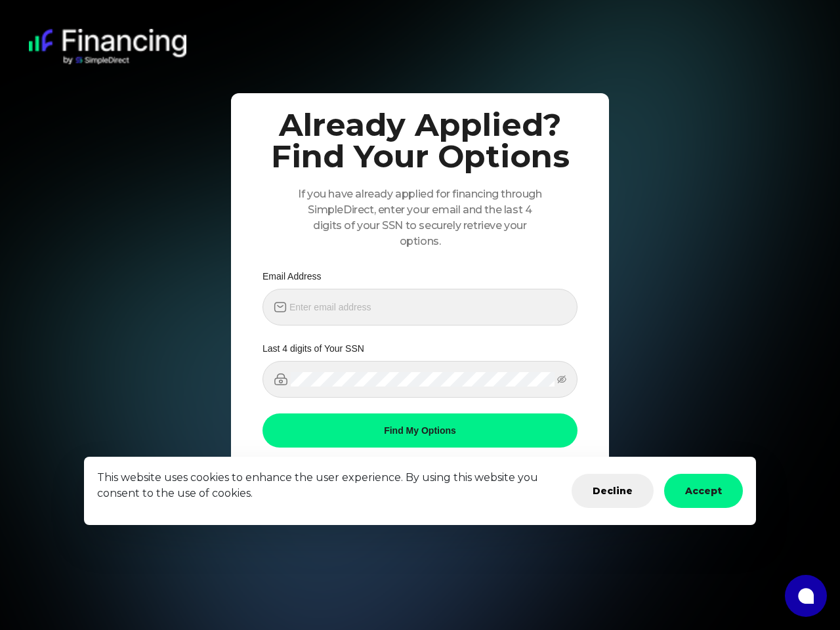 The height and width of the screenshot is (630, 840). What do you see at coordinates (612, 491) in the screenshot?
I see `button: Decline` at bounding box center [612, 491].